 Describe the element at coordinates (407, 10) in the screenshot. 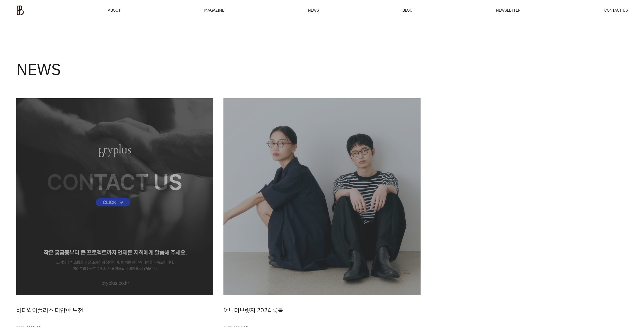

I see `span: BLOG` at that location.